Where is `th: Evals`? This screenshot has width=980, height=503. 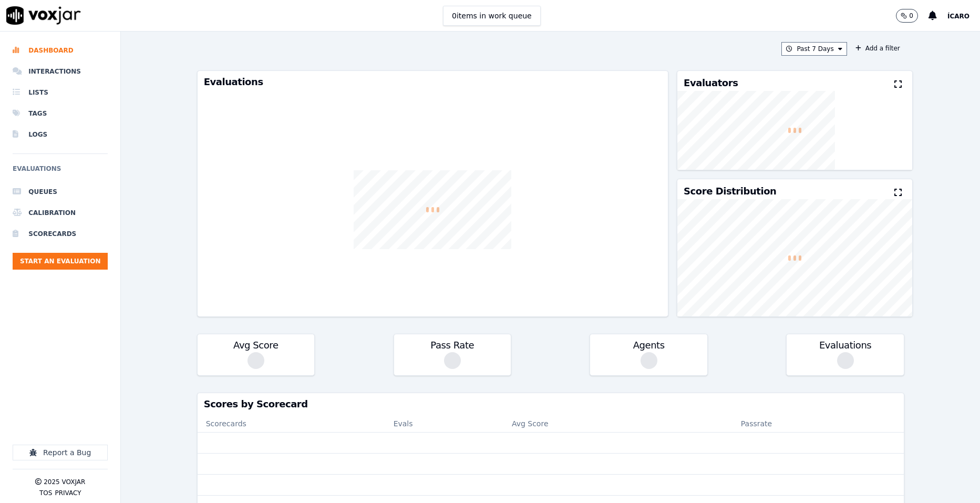
th: Evals is located at coordinates (444, 424).